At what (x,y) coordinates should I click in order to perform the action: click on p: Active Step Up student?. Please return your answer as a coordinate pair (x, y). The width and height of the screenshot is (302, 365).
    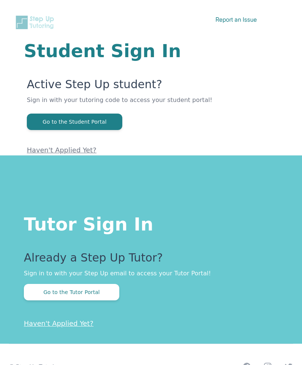
    Looking at the image, I should click on (153, 87).